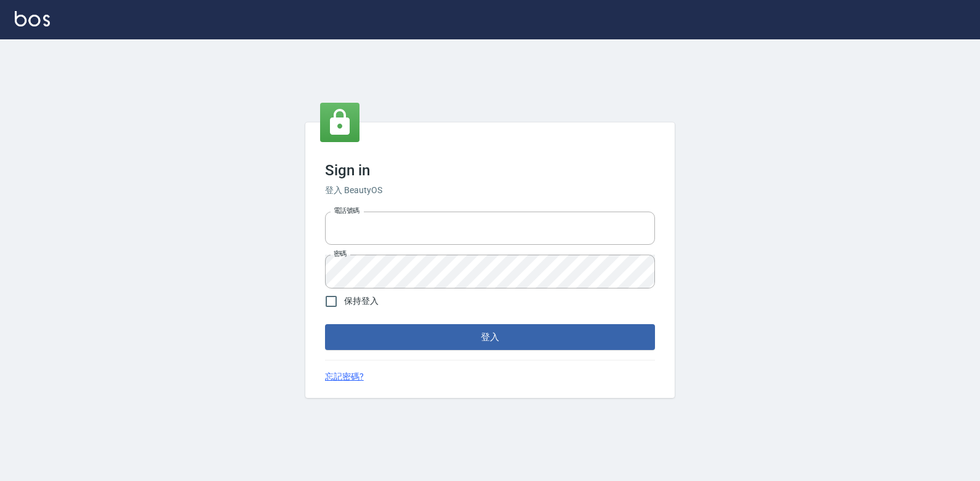 The height and width of the screenshot is (481, 980). Describe the element at coordinates (347, 210) in the screenshot. I see `label: 電話號碼` at that location.